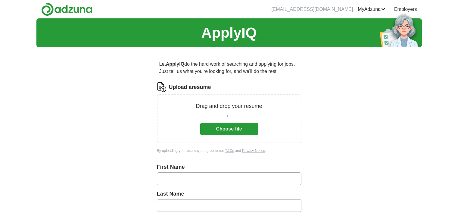 The image size is (458, 220). Describe the element at coordinates (372, 9) in the screenshot. I see `a: MyAdzuna` at that location.